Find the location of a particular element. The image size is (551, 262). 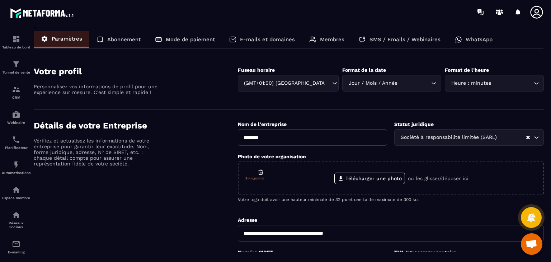

a: formationformationCRM is located at coordinates (16, 92).